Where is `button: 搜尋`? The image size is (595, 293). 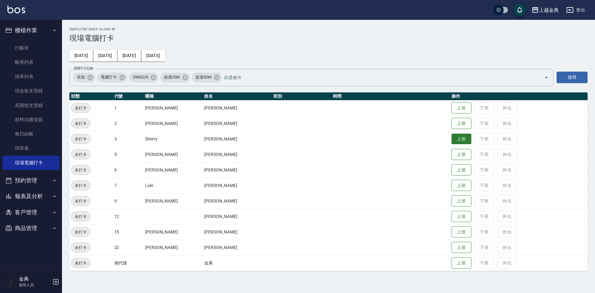 button: 搜尋 is located at coordinates (572, 77).